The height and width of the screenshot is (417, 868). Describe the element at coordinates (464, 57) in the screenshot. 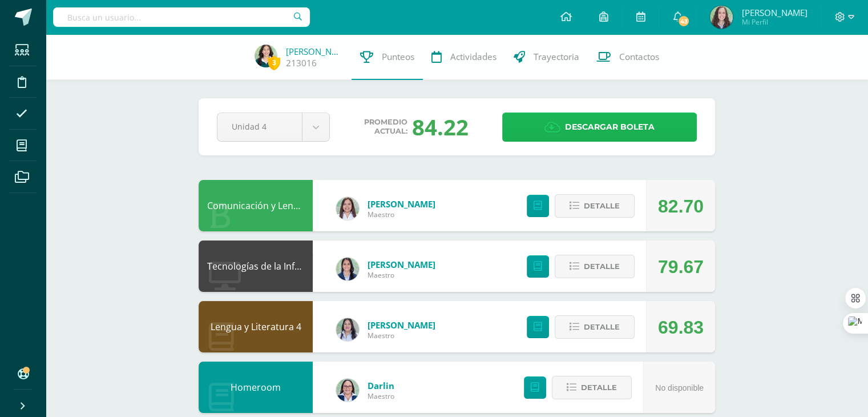

I see `a: Actividades` at that location.